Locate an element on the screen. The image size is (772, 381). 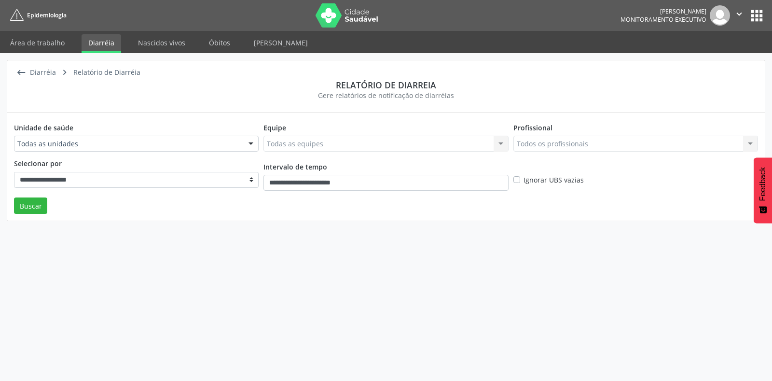
span: Todas as unidades is located at coordinates (128, 144).